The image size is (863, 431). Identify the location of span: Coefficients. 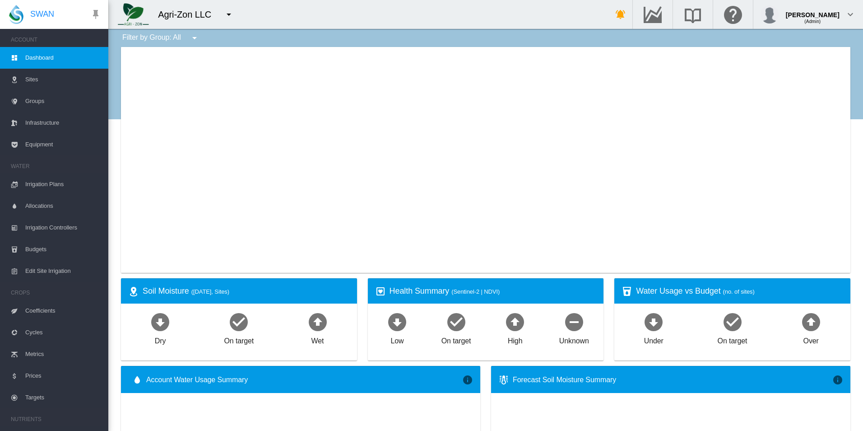
(63, 311).